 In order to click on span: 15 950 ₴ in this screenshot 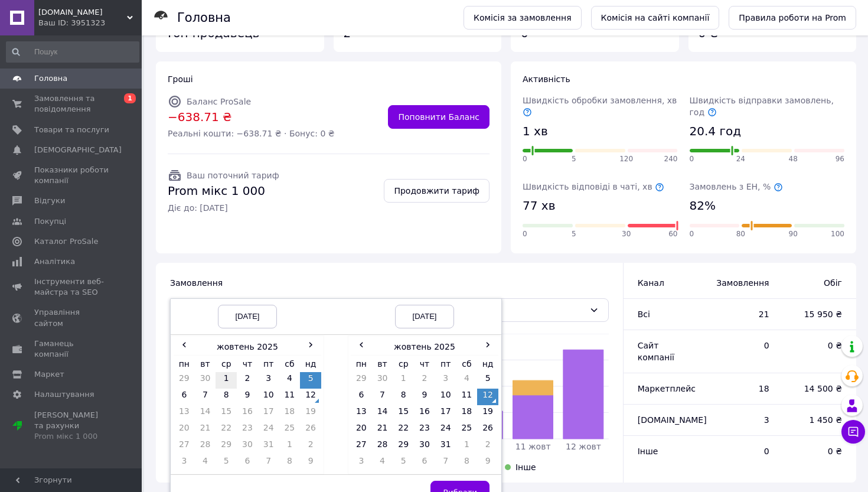, I will do `click(817, 314)`.